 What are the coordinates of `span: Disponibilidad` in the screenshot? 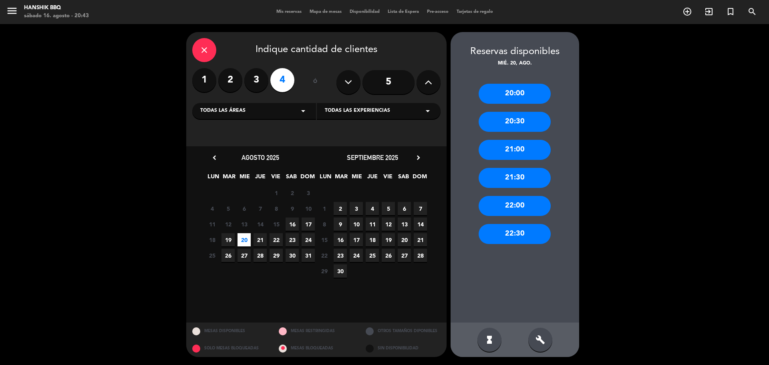 It's located at (364, 12).